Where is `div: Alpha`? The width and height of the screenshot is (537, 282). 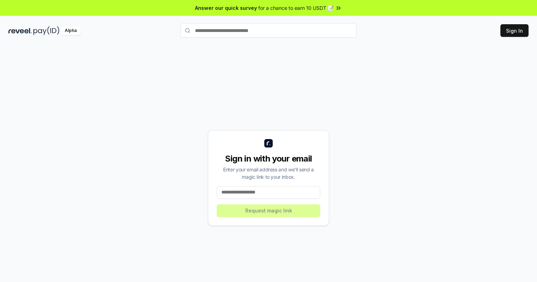 div: Alpha is located at coordinates (71, 31).